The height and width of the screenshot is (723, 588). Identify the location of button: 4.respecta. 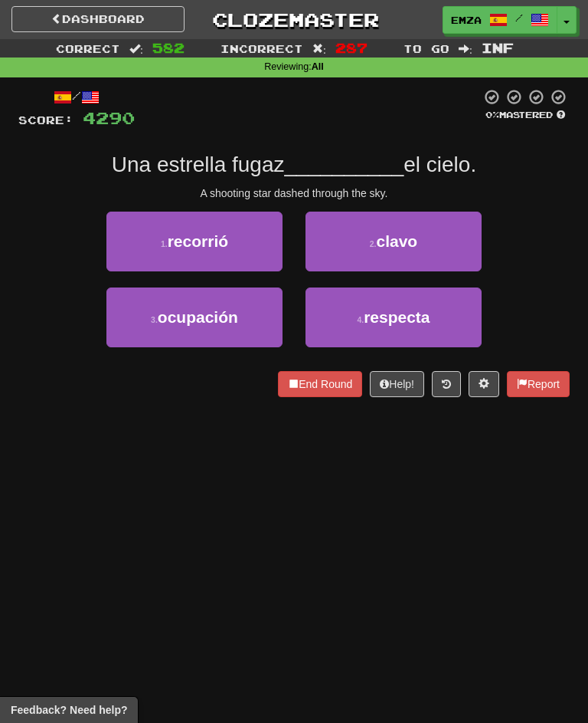
(394, 317).